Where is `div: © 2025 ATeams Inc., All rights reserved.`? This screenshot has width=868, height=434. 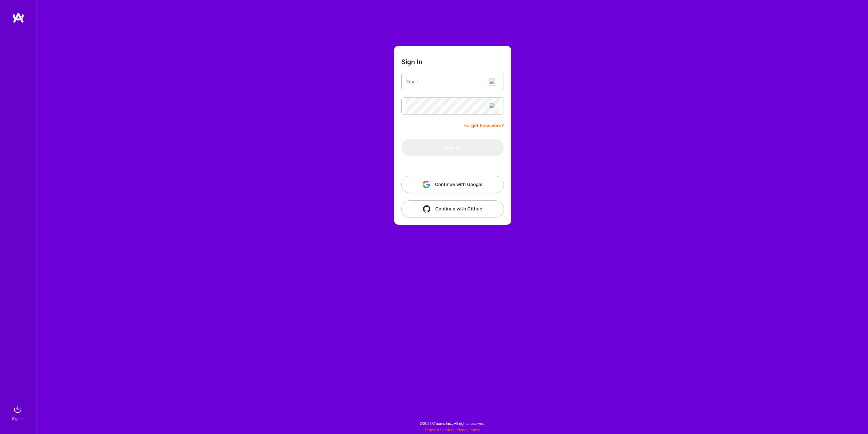 div: © 2025 ATeams Inc., All rights reserved. is located at coordinates (452, 423).